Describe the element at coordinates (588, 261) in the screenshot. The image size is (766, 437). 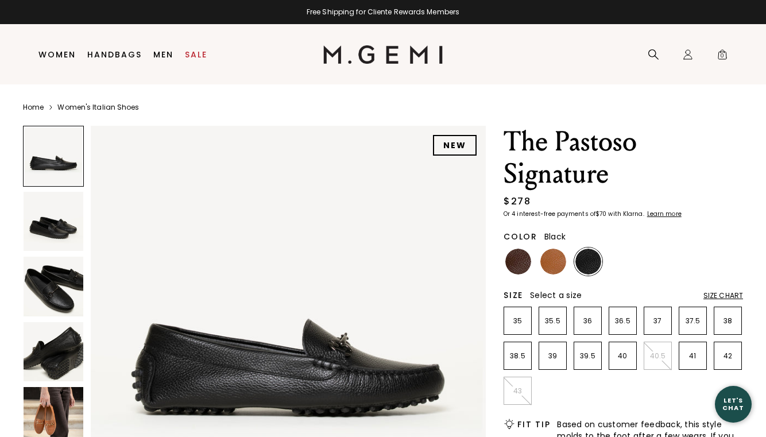
I see `img: Black` at that location.